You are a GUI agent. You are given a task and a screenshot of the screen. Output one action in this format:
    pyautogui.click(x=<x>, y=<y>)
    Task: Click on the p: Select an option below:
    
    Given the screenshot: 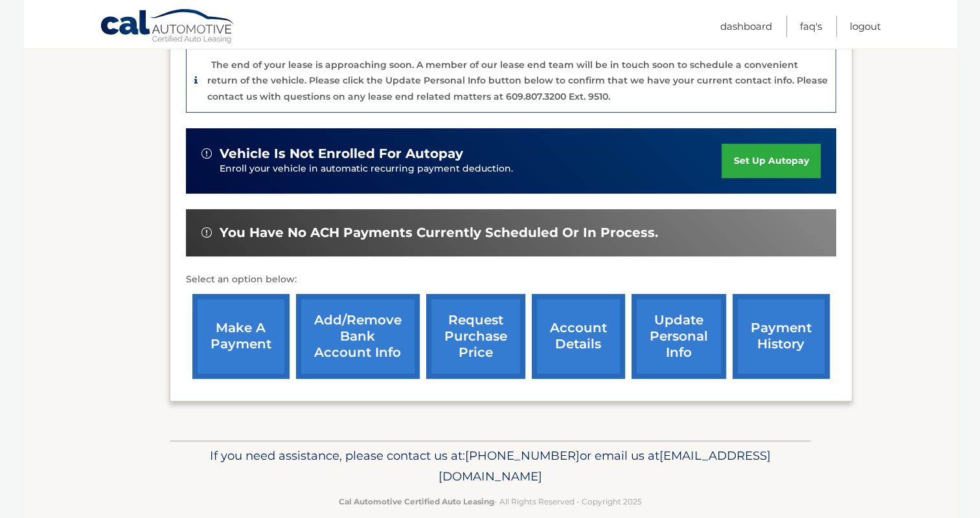 What is the action you would take?
    pyautogui.click(x=511, y=279)
    